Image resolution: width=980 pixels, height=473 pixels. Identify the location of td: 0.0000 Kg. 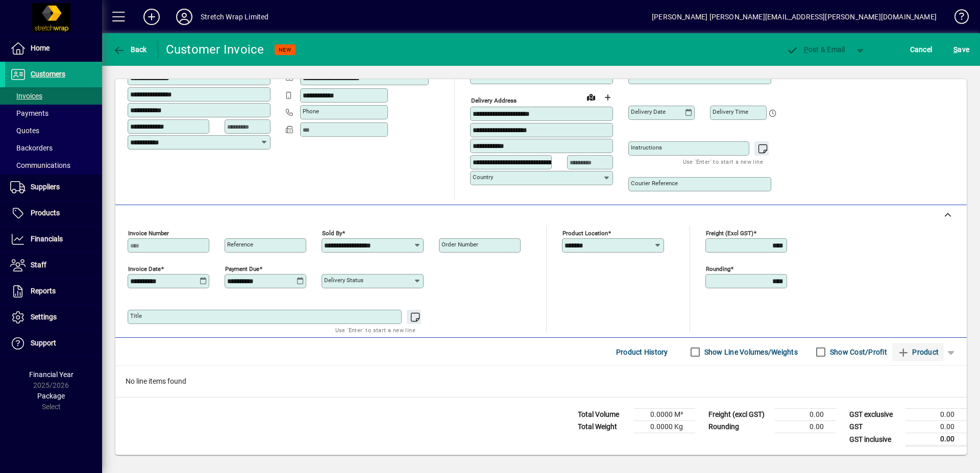
(665, 427).